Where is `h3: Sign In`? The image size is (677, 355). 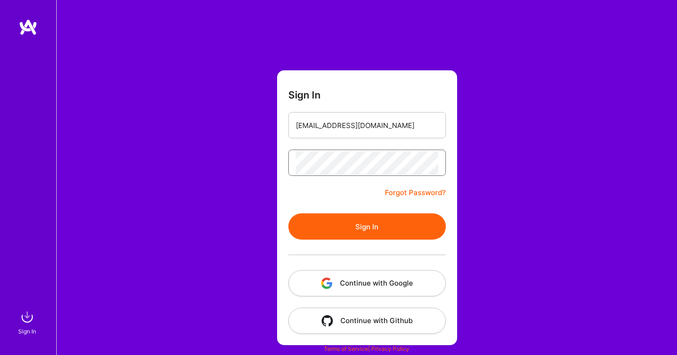
h3: Sign In is located at coordinates (304, 95).